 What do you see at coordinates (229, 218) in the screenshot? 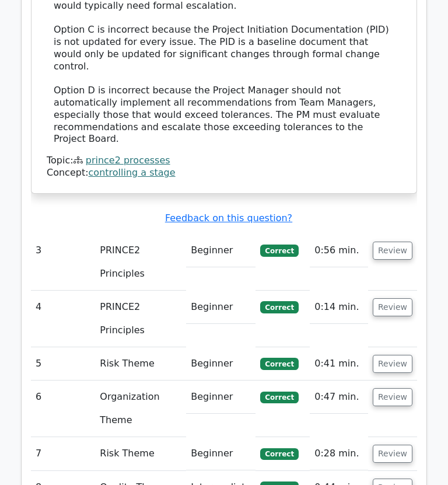
I see `u: Feedback on this question?` at bounding box center [229, 218].